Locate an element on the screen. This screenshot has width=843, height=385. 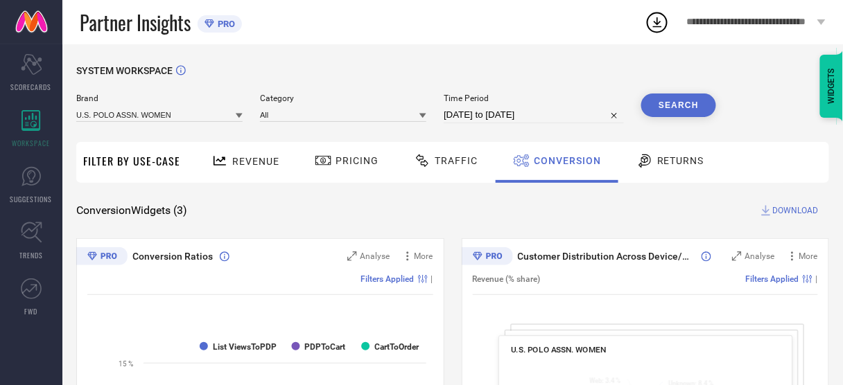
span: TRENDS is located at coordinates (31, 255).